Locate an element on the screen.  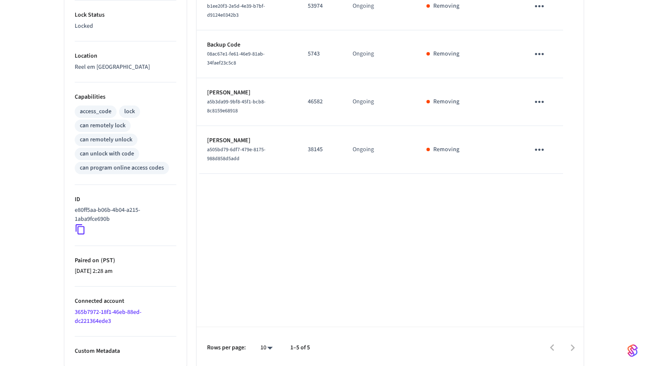
p: Connected account is located at coordinates (126, 301).